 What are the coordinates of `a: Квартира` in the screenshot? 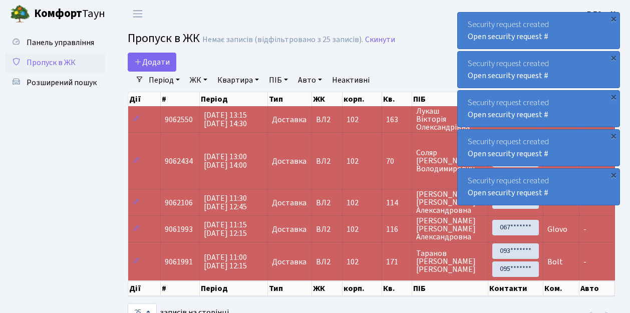 It's located at (238, 80).